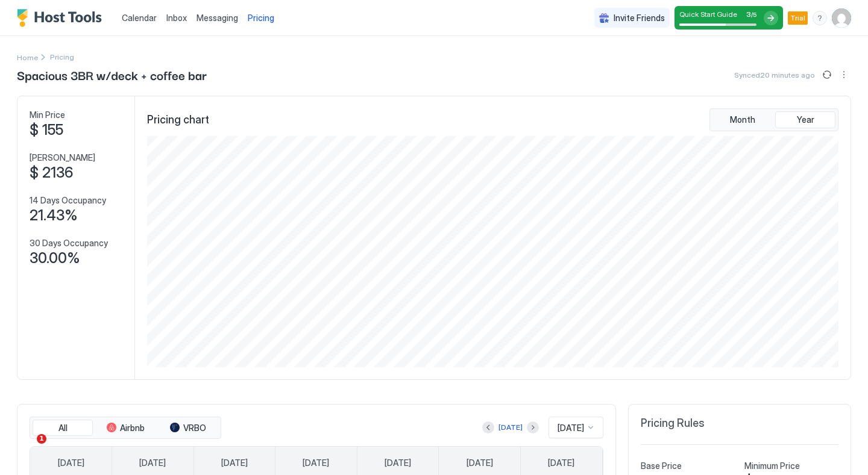 The height and width of the screenshot is (475, 868). Describe the element at coordinates (842, 18) in the screenshot. I see `div: User profile` at that location.